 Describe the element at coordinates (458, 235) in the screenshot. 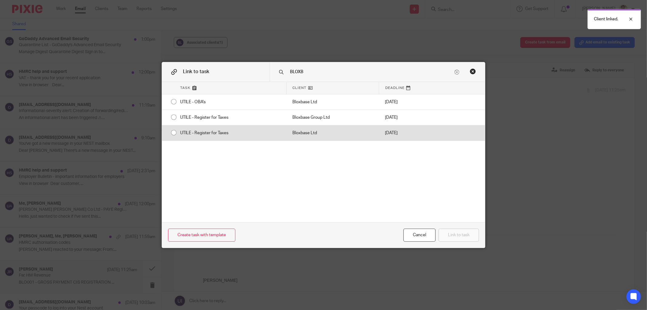

I see `button: Link to task` at that location.